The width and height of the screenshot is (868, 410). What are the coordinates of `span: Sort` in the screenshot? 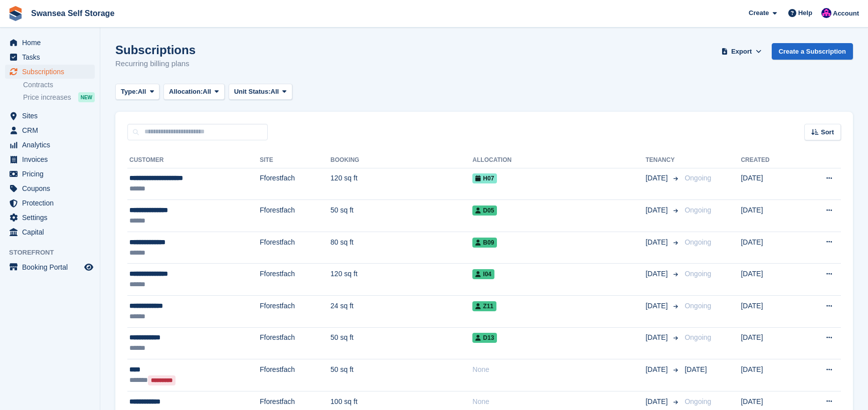 It's located at (827, 132).